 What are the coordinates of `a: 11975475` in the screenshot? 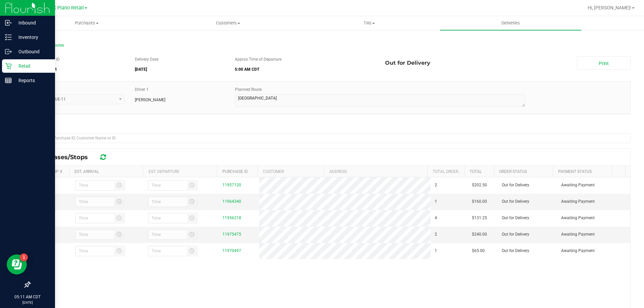 It's located at (232, 235).